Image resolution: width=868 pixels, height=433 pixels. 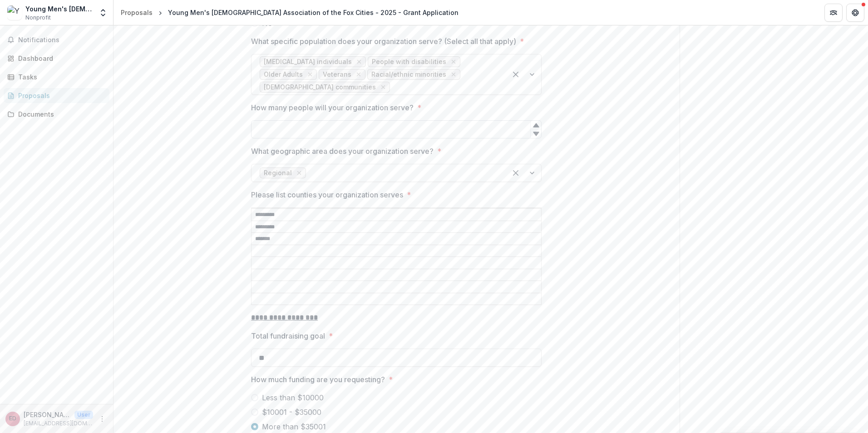 I want to click on button: Get Help, so click(x=855, y=13).